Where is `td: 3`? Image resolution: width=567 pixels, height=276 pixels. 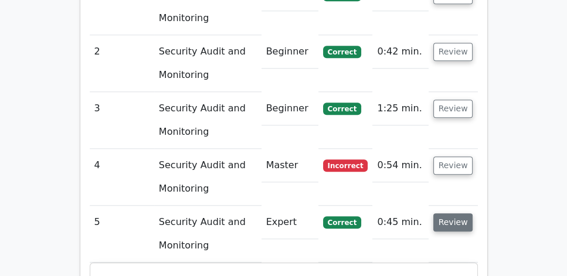 td: 3 is located at coordinates (122, 120).